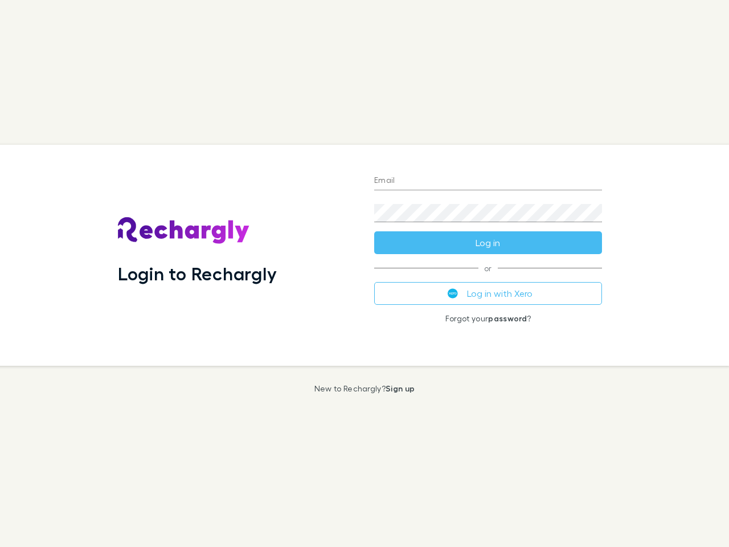  I want to click on h1: Login to Rechargly, so click(197, 273).